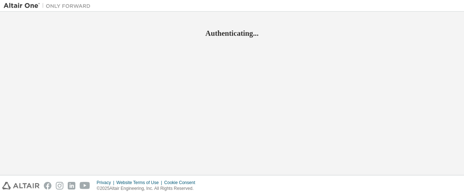  Describe the element at coordinates (59, 186) in the screenshot. I see `img: instagram.svg` at that location.